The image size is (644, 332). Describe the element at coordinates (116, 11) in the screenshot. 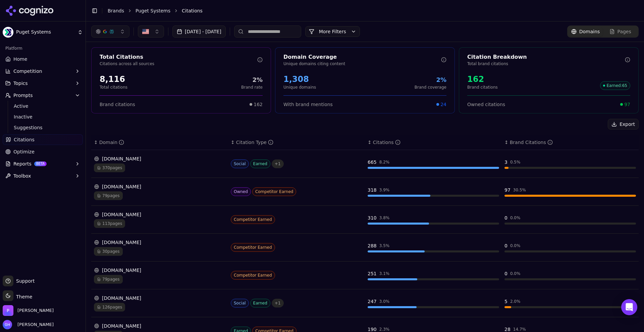

I see `a: Brands` at that location.